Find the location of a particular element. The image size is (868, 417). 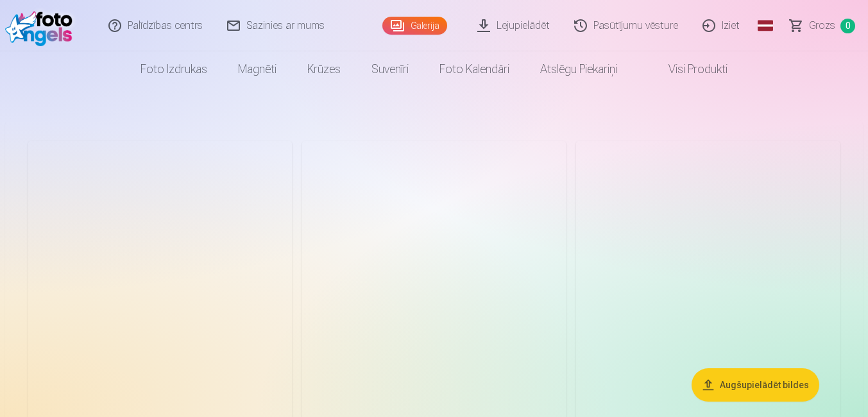

span: 0 is located at coordinates (847, 26).